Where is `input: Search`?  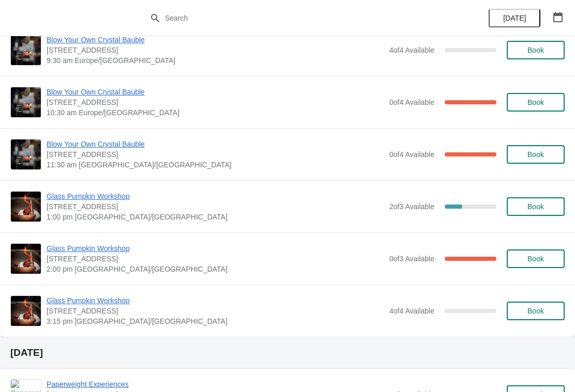 input: Search is located at coordinates (298, 18).